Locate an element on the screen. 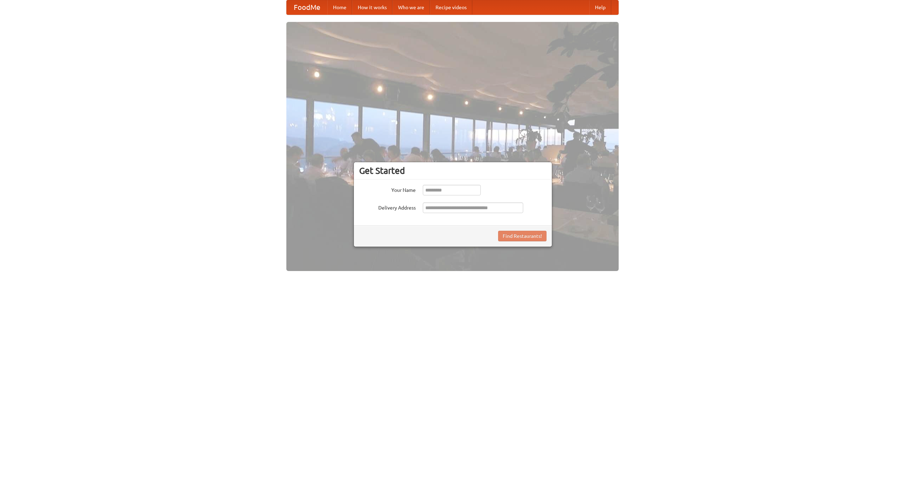 The width and height of the screenshot is (905, 500). a: Help is located at coordinates (601, 7).